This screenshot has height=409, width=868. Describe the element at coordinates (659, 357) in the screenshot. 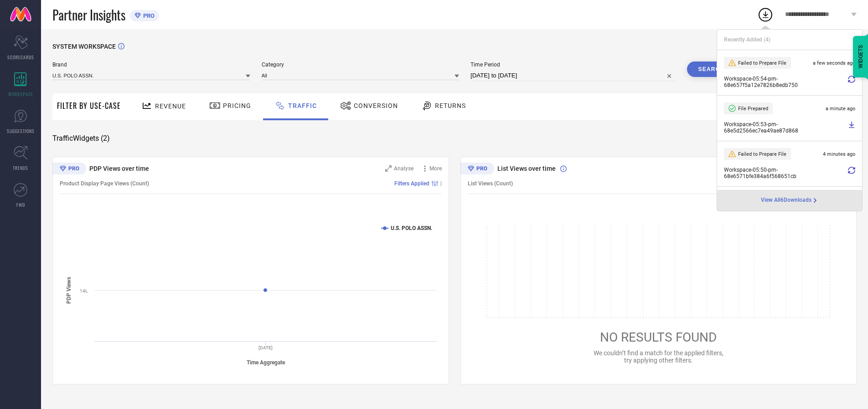

I see `span: We couldn’t find a match for the applied filters, try applying other filters.` at that location.